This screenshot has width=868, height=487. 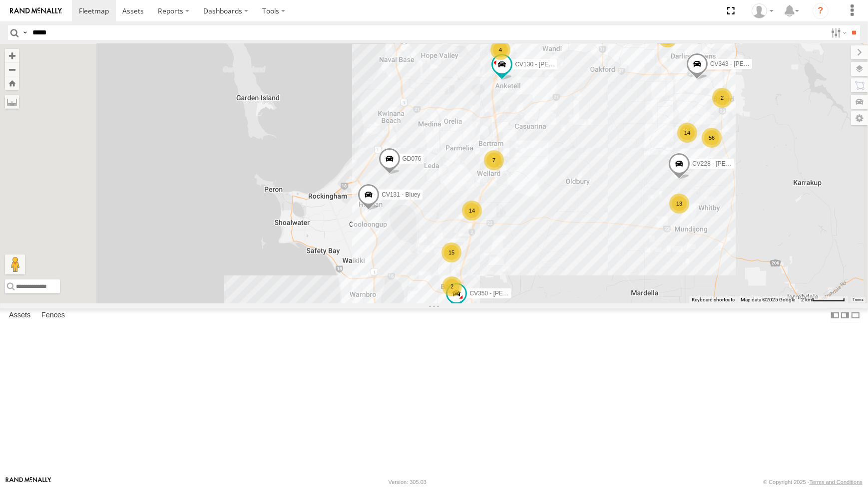 I want to click on a: Terms and Conditions, so click(x=836, y=483).